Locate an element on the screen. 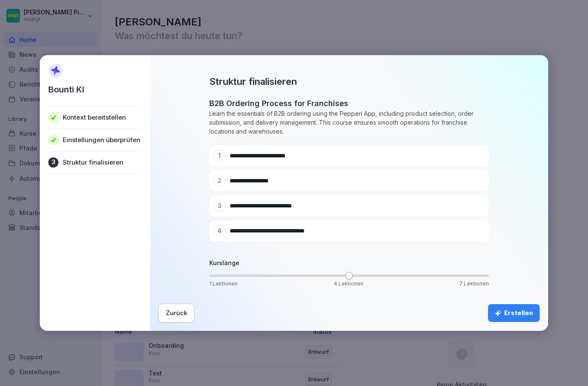 This screenshot has height=386, width=588. h4: Kurslänge is located at coordinates (349, 263).